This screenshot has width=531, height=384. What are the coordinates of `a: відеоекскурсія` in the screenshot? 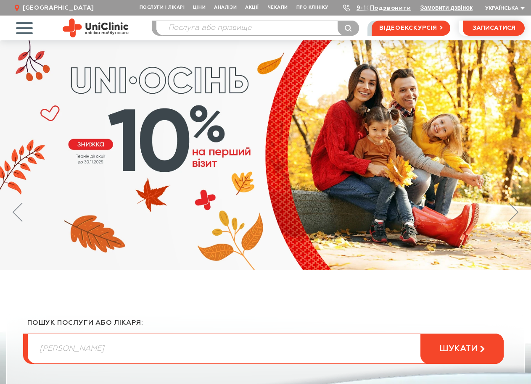 It's located at (411, 28).